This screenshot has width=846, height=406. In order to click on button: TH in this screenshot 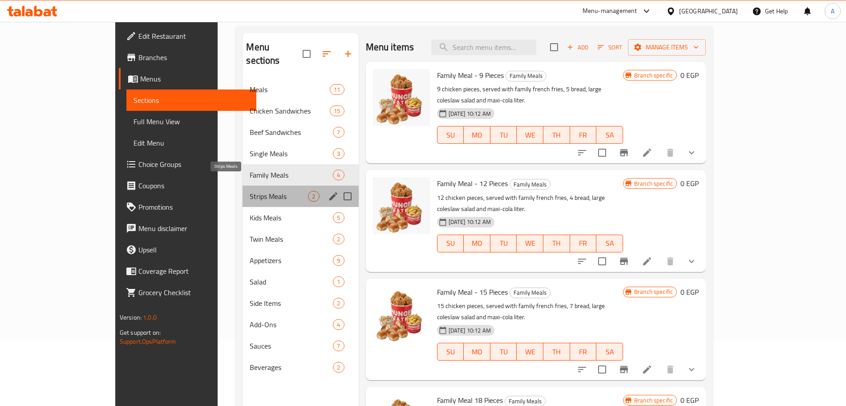, I will do `click(557, 352)`.